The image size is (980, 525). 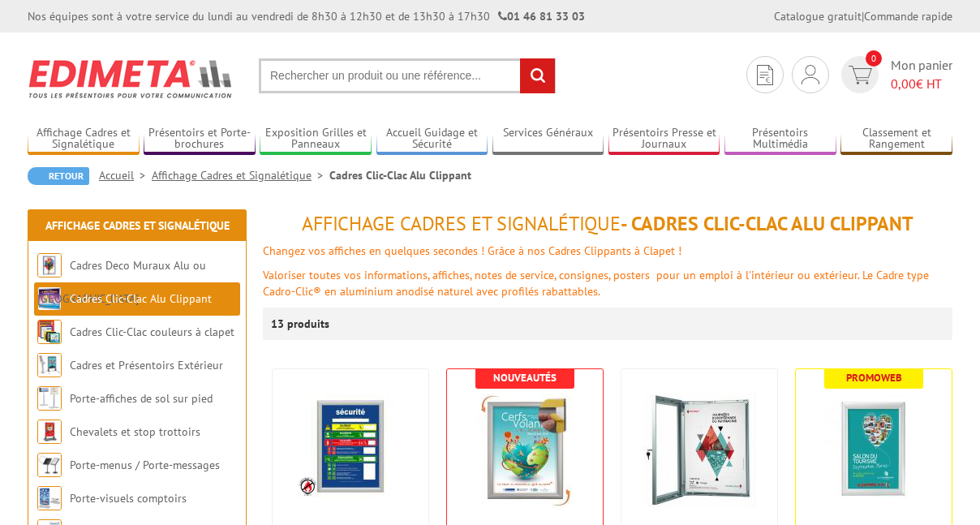 What do you see at coordinates (921, 84) in the screenshot?
I see `span: € HT` at bounding box center [921, 84].